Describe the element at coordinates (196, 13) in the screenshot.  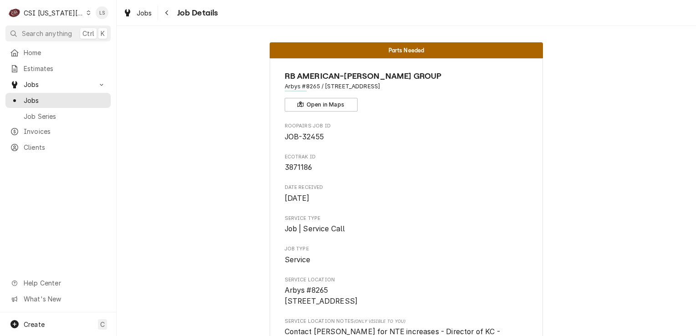
I see `span: Job Details` at that location.